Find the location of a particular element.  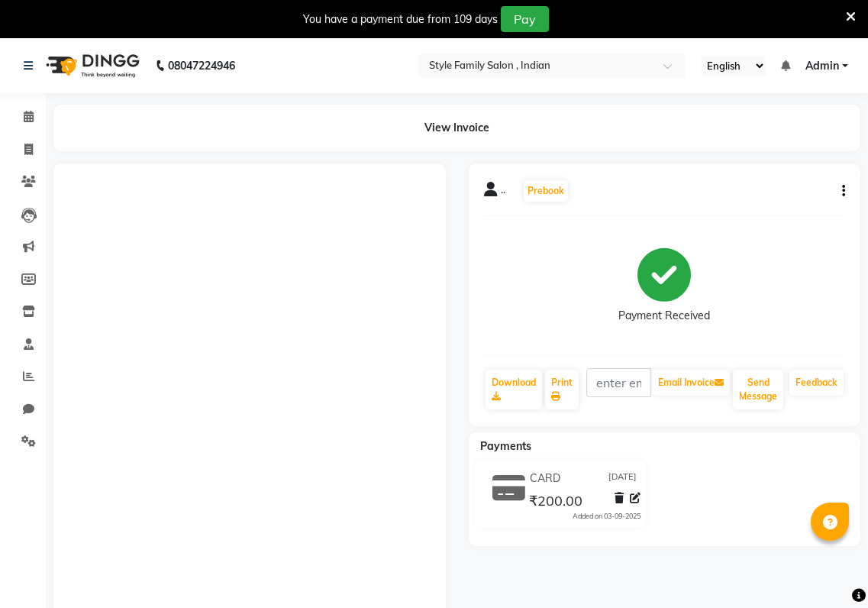

b: 08047224946 is located at coordinates (202, 66).